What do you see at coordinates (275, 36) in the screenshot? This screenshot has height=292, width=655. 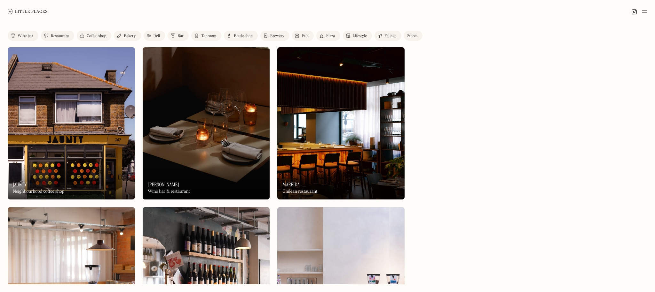 I see `a: Brewery` at bounding box center [275, 36].